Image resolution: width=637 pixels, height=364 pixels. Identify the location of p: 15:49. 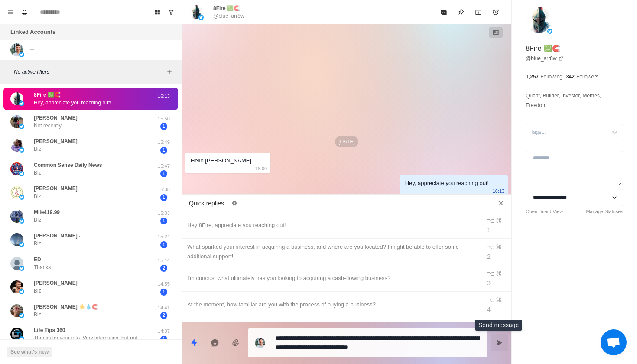
(164, 142).